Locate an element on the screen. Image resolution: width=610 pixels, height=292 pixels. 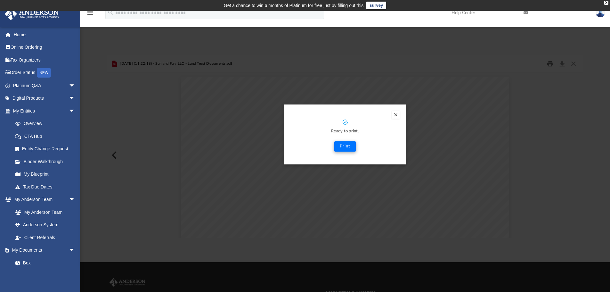
div: Preview is located at coordinates (345, 146).